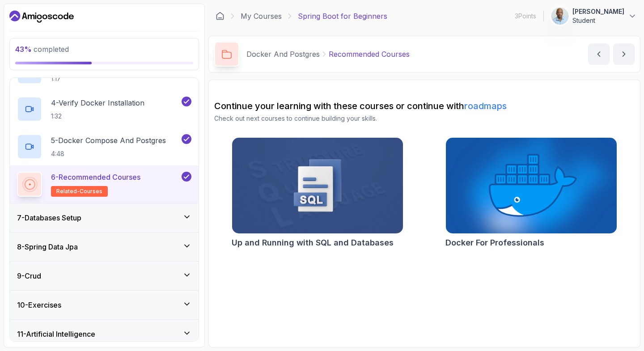 The image size is (644, 351). What do you see at coordinates (424, 106) in the screenshot?
I see `h2: Continue your learning with these courses or continue with` at bounding box center [424, 106].